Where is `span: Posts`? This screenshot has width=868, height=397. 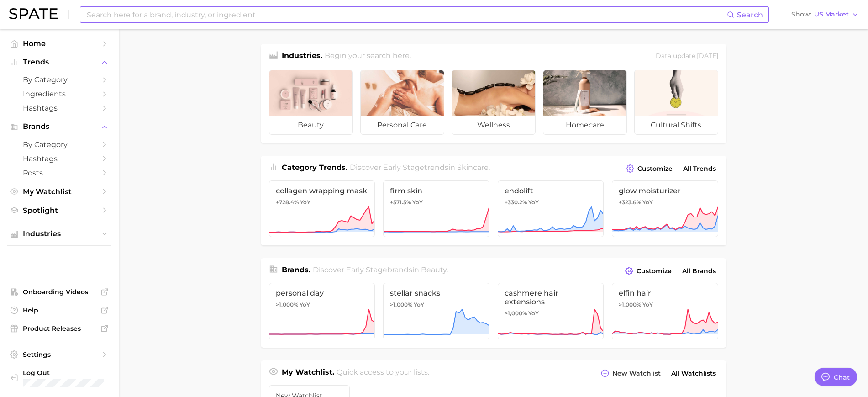
span: Posts is located at coordinates (60, 173).